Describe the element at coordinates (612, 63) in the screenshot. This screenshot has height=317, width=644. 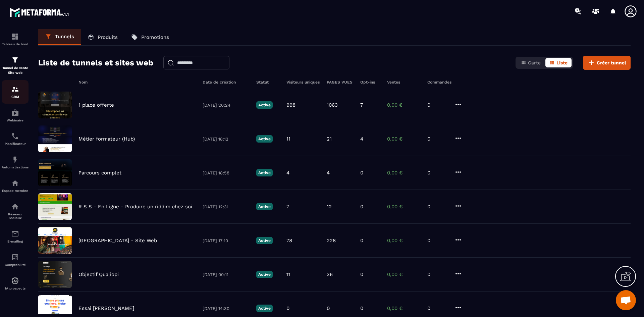
I see `span: Créer tunnel` at that location.